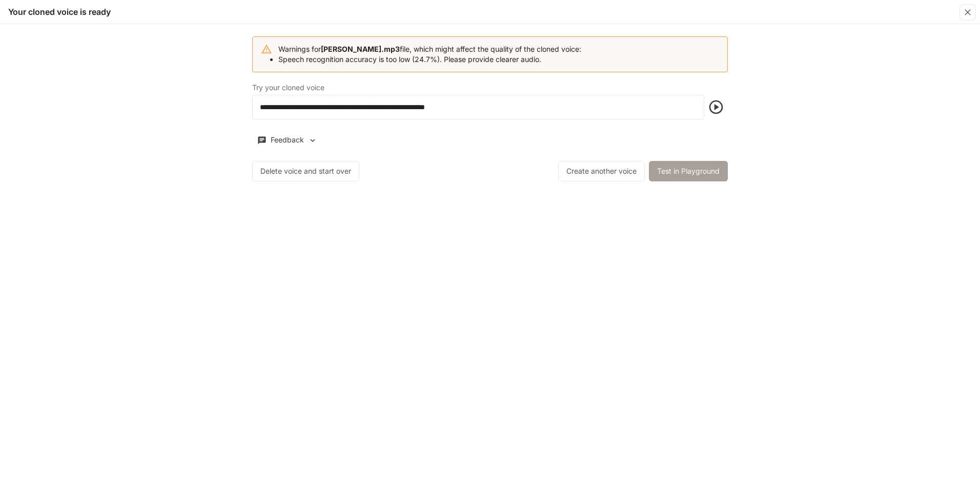 Image resolution: width=980 pixels, height=493 pixels. What do you see at coordinates (688, 171) in the screenshot?
I see `button: Test in Playground` at bounding box center [688, 171].